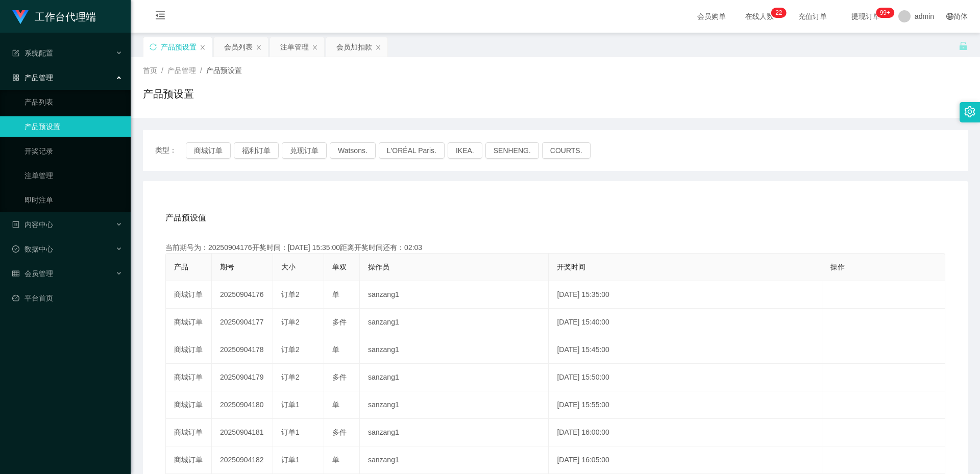  I want to click on span: 提现订单, so click(866, 16).